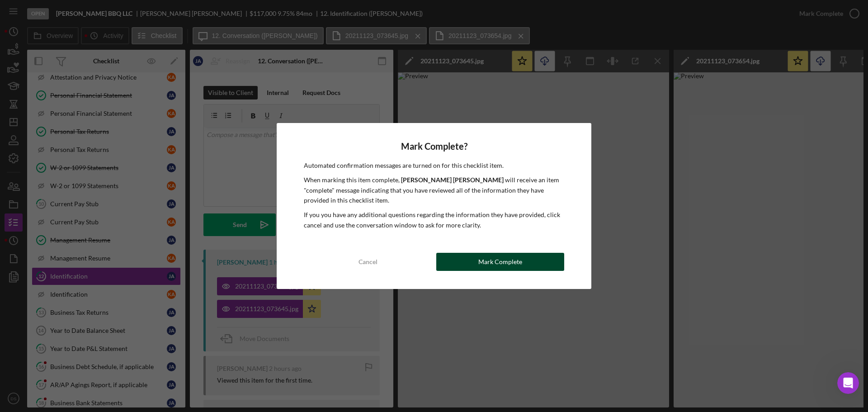  I want to click on button: Cancel, so click(367, 261).